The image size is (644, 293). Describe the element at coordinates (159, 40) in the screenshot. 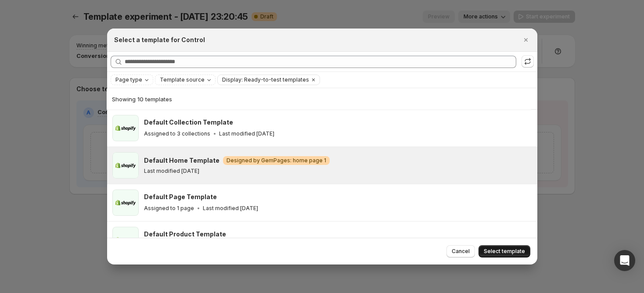

I see `h2: Select a template for Control` at that location.